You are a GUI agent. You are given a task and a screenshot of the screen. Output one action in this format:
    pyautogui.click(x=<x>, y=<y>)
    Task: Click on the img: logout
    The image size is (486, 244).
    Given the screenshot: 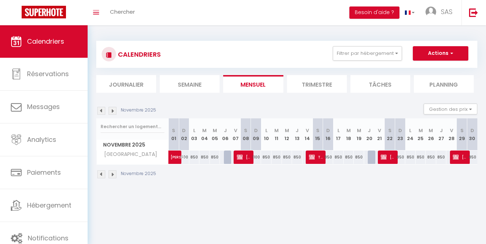 What is the action you would take?
    pyautogui.click(x=474, y=12)
    